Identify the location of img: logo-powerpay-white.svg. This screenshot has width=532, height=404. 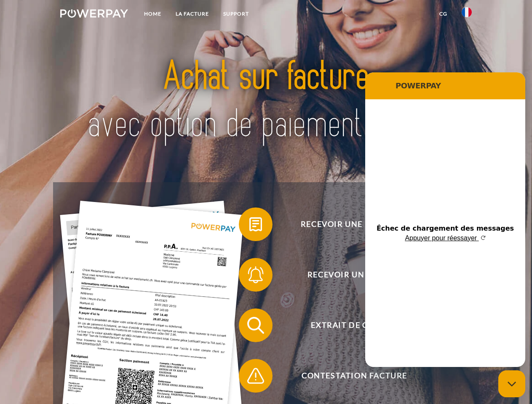
(94, 14).